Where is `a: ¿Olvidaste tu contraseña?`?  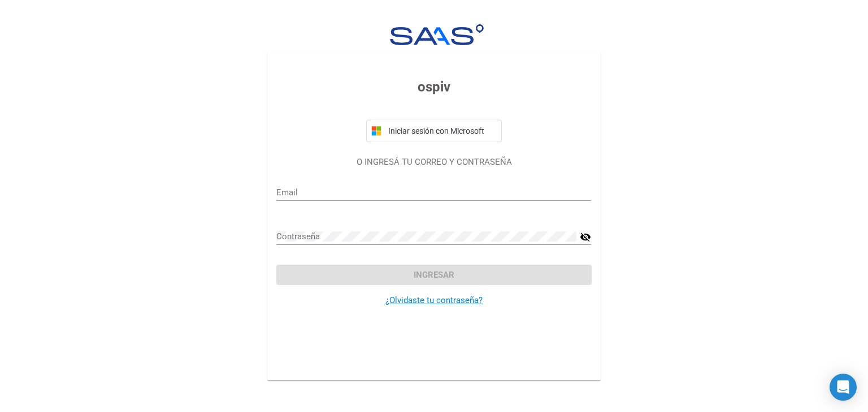
a: ¿Olvidaste tu contraseña? is located at coordinates (434, 301).